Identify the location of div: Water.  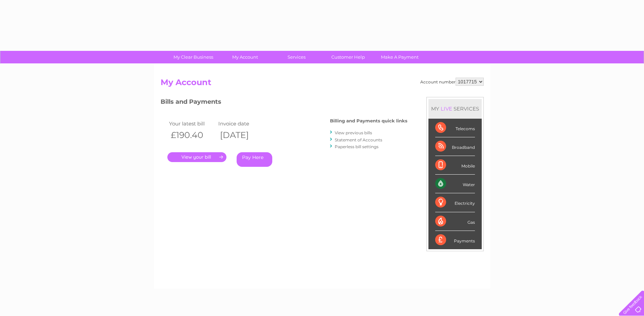
(455, 184).